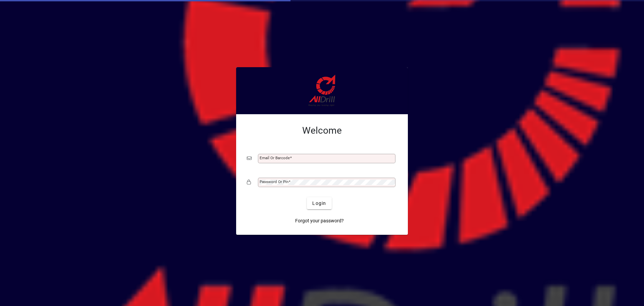 This screenshot has height=306, width=644. I want to click on button: Login, so click(319, 203).